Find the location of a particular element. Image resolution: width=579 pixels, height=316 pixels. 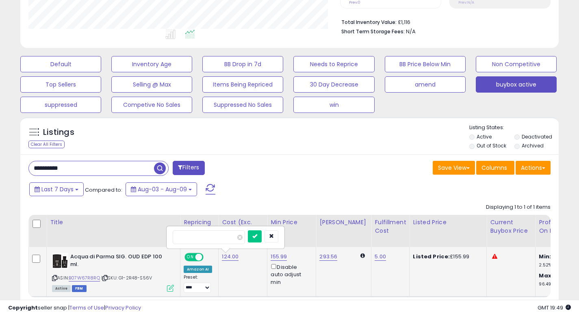

span: Columns is located at coordinates (494, 168).